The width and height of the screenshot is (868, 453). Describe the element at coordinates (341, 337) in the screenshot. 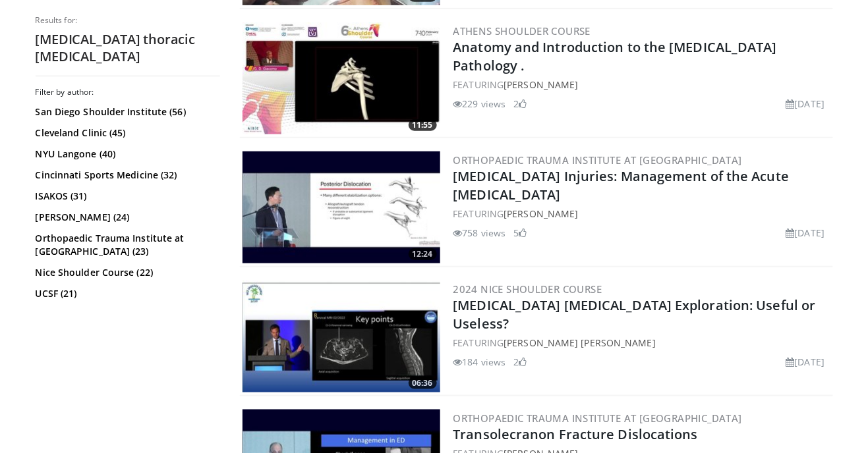

I see `img: 03ad102f-3191-4943-a451-e12e936b45ae.300x170_q85_crop-smart_upscale.jpg` at that location.